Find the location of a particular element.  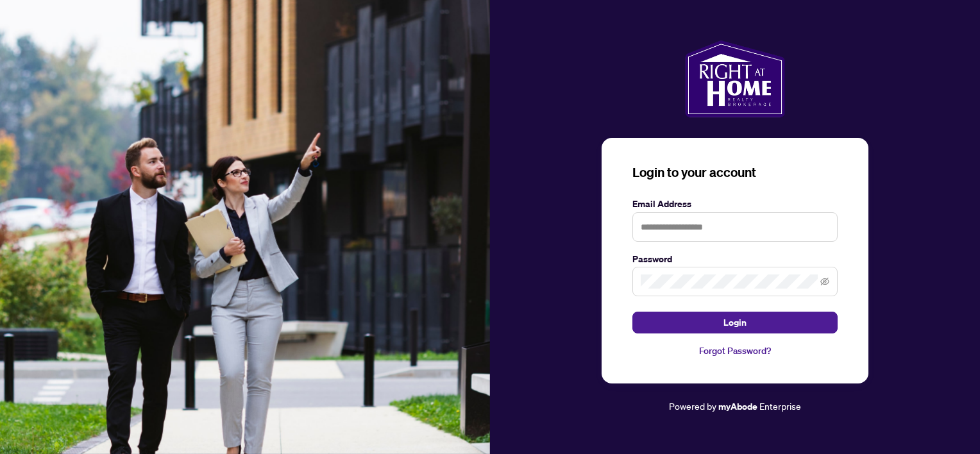

span: Login is located at coordinates (735, 322).